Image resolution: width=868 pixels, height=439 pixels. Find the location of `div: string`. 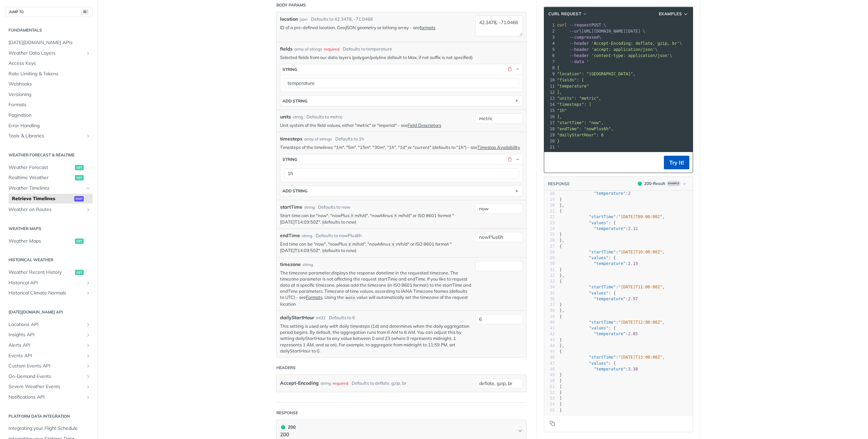

div: string is located at coordinates (290, 159).